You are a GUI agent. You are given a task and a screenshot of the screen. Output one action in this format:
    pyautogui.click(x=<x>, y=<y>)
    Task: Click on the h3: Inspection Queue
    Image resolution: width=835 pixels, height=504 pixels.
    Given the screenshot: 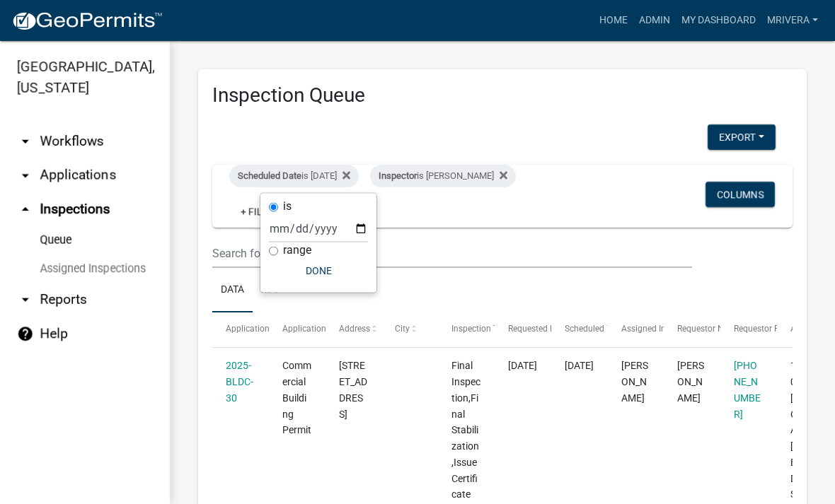 What is the action you would take?
    pyautogui.click(x=502, y=96)
    